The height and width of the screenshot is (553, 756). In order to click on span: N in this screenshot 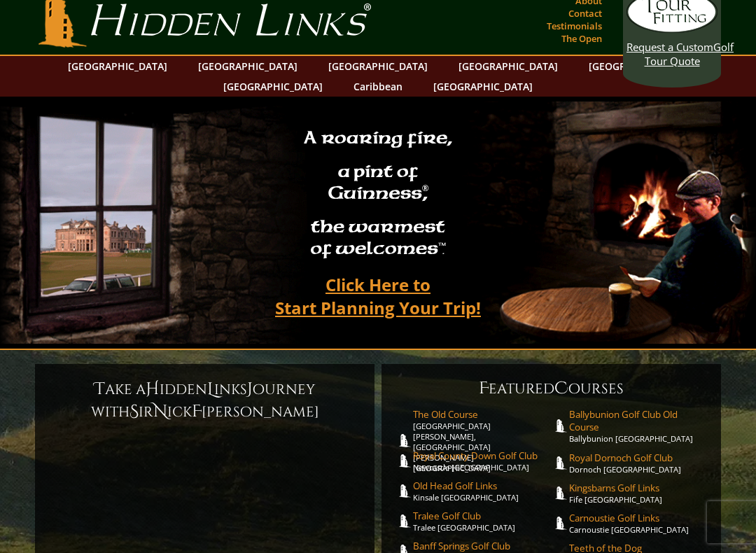, I will do `click(160, 412)`.